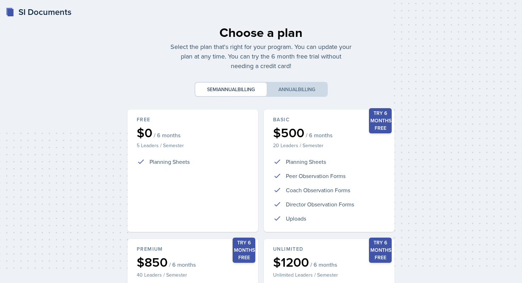 Image resolution: width=522 pixels, height=283 pixels. What do you see at coordinates (320, 204) in the screenshot?
I see `p: Director Observation Forms` at bounding box center [320, 204].